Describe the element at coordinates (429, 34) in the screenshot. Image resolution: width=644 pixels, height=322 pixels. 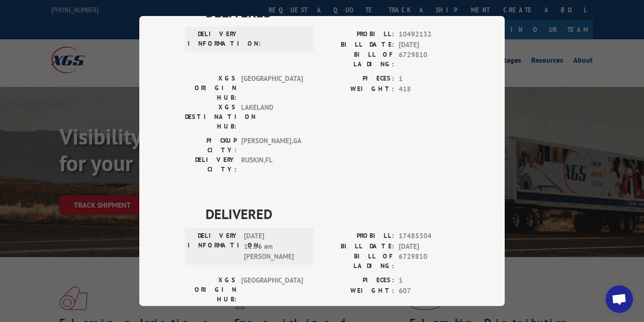
I see `span: 10492132` at that location.